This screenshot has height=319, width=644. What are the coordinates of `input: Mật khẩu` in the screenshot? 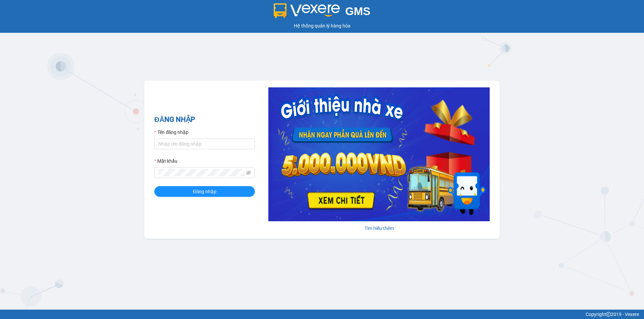 It's located at (201, 173).